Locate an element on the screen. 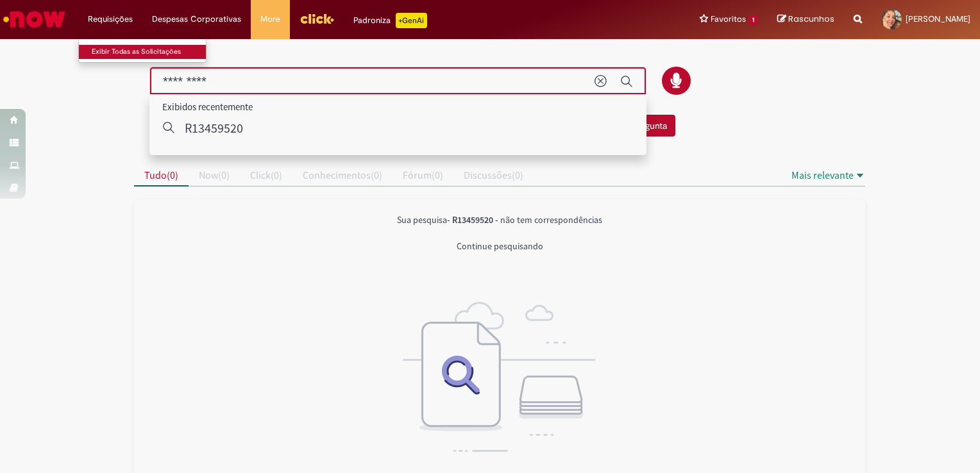 This screenshot has width=980, height=473. span: 1 is located at coordinates (753, 20).